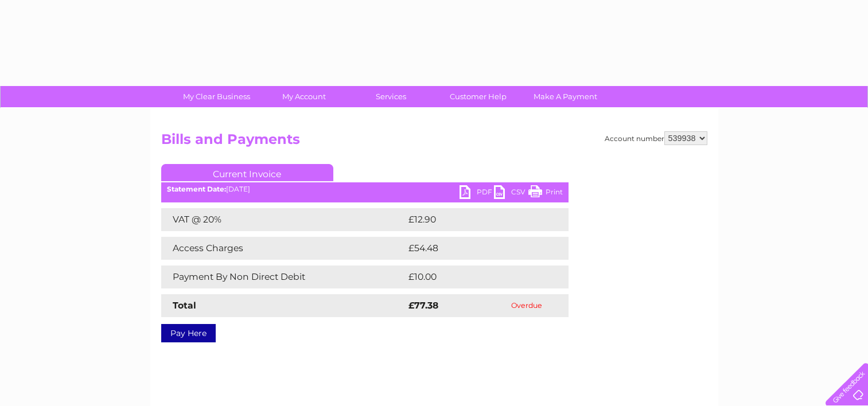 The image size is (868, 406). I want to click on td: Payment By Non Direct Debit, so click(284, 277).